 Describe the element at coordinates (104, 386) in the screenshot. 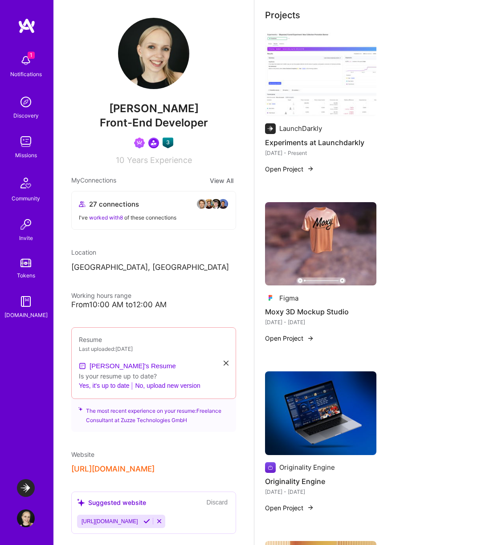

I see `button: Yes, it's up to date` at that location.